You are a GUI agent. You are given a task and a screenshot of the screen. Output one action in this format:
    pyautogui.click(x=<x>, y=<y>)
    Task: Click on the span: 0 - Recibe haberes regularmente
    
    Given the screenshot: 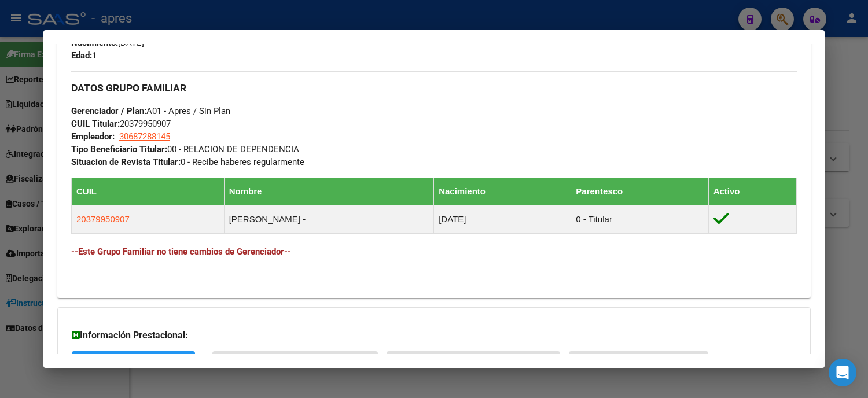 What is the action you would take?
    pyautogui.click(x=187, y=162)
    